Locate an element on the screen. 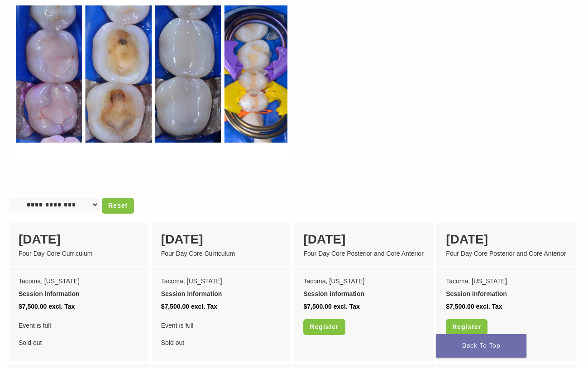 The width and height of the screenshot is (588, 368). a: Back To Top is located at coordinates (481, 346).